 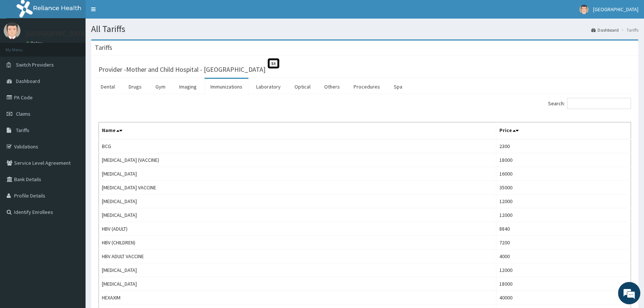 What do you see at coordinates (589, 104) in the screenshot?
I see `label: Search:` at bounding box center [589, 104].